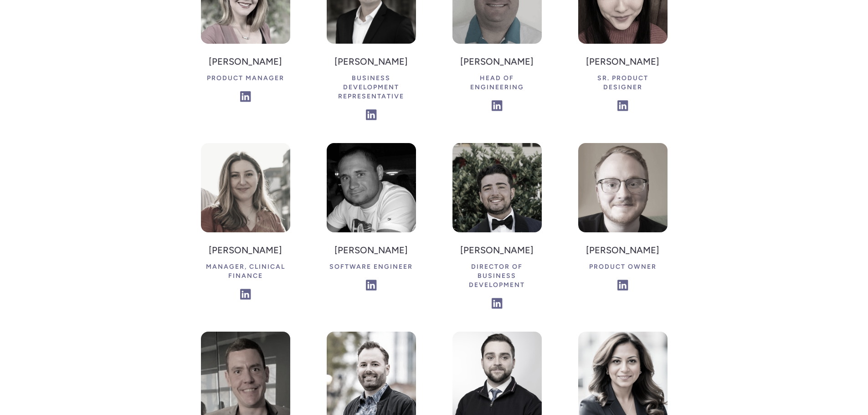  I want to click on div: Director of Business Development, so click(498, 276).